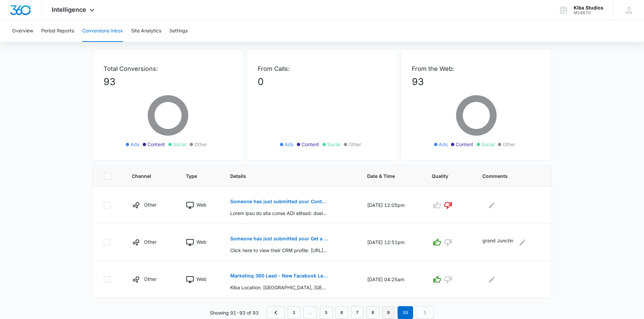 The height and width of the screenshot is (319, 644). What do you see at coordinates (444, 176) in the screenshot?
I see `span: Quality` at bounding box center [444, 176].